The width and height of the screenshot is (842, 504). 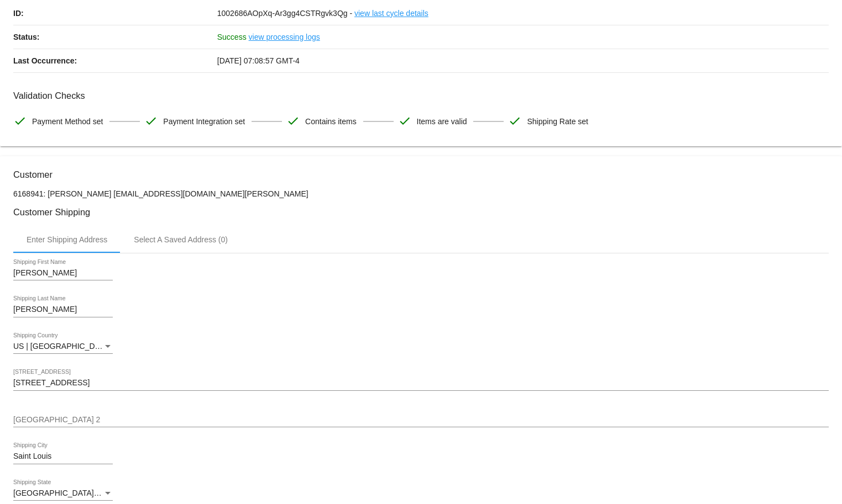 What do you see at coordinates (421, 212) in the screenshot?
I see `h3: Customer Shipping` at bounding box center [421, 212].